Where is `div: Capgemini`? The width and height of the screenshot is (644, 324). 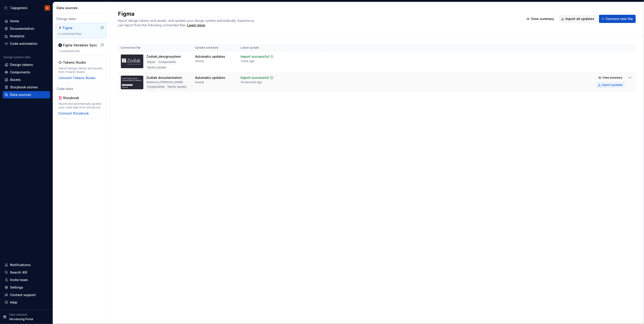
div: Capgemini is located at coordinates (19, 8).